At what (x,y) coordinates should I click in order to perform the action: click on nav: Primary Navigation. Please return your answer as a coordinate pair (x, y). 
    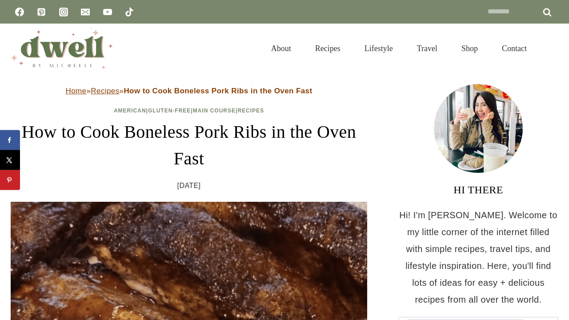
    Looking at the image, I should click on (399, 48).